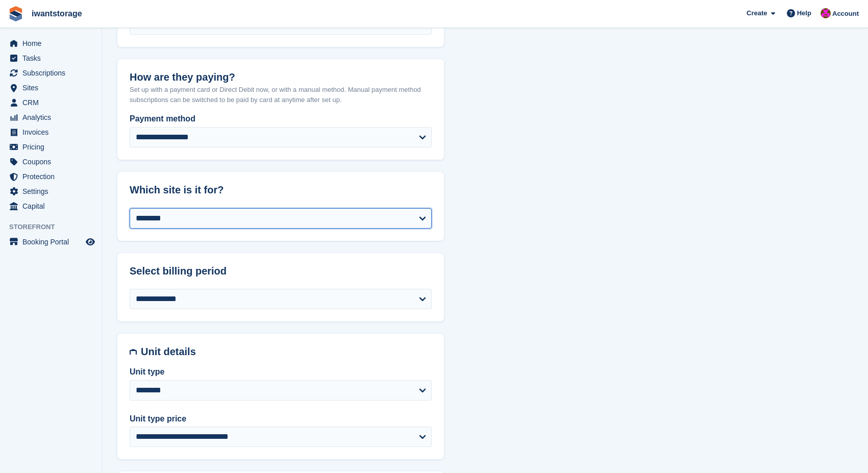  I want to click on h2: Select billing period, so click(280, 271).